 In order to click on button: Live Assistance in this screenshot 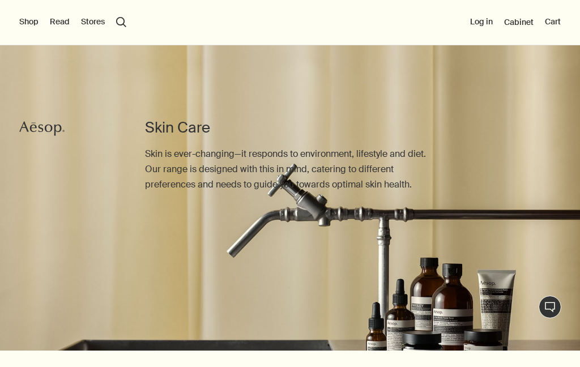, I will do `click(550, 307)`.